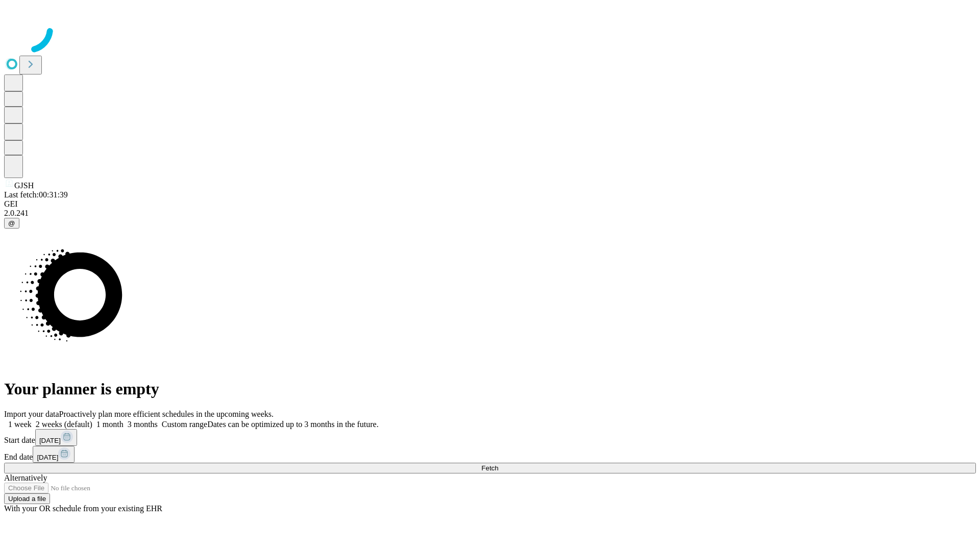  What do you see at coordinates (490, 389) in the screenshot?
I see `h1: Your planner is empty` at bounding box center [490, 389].